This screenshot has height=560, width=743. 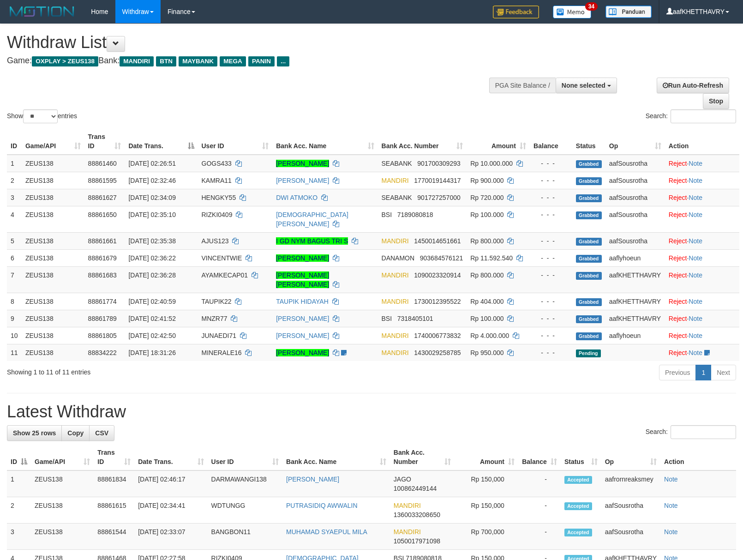 What do you see at coordinates (487, 198) in the screenshot?
I see `span: Rp 720.000` at bounding box center [487, 198].